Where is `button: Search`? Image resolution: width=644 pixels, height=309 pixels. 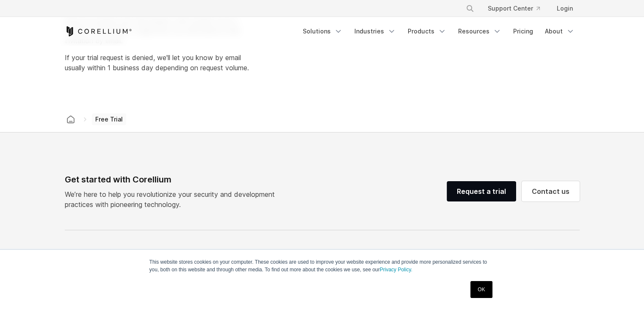
button: Search is located at coordinates (470, 8).